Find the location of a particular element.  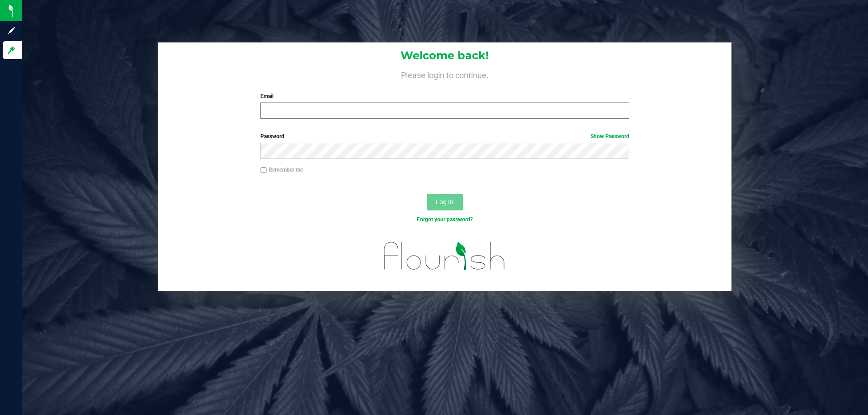

span: Password is located at coordinates (272, 137).